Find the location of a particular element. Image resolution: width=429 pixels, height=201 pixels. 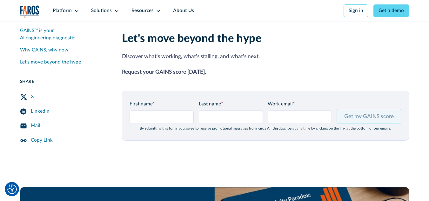

a: Mail Share is located at coordinates (64, 126).